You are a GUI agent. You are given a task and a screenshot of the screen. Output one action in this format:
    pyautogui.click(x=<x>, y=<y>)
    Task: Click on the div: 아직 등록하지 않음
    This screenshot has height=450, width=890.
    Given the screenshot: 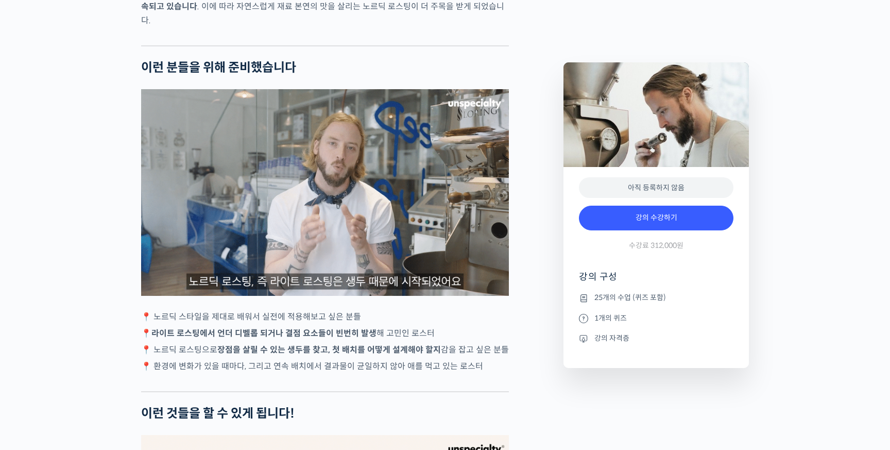 What is the action you would take?
    pyautogui.click(x=656, y=188)
    